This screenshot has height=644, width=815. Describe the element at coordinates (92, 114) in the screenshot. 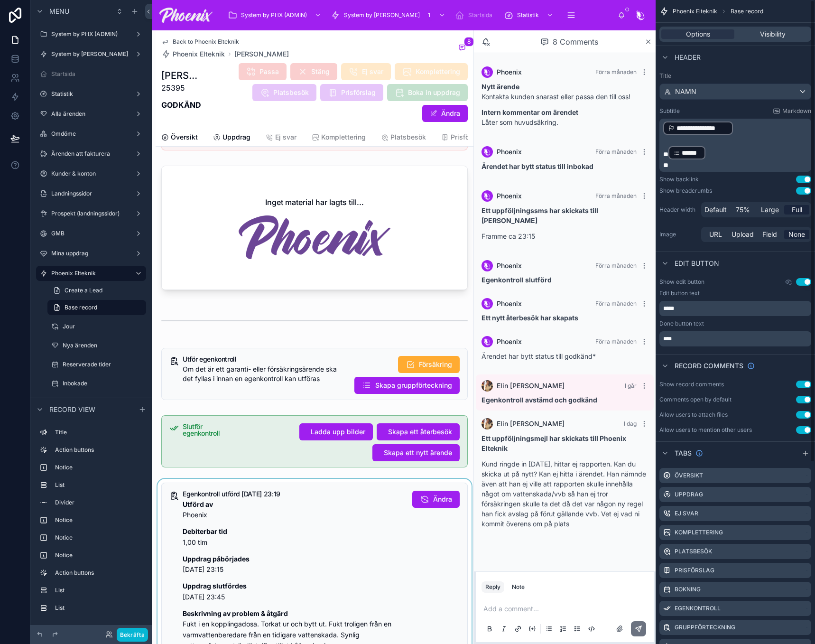

I see `label: Alla ärenden` at that location.